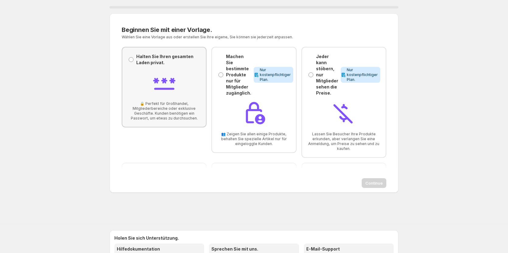 Image resolution: width=508 pixels, height=253 pixels. I want to click on p: Jeder kann stöbern, nur Mitglieder sehen die Preise., so click(327, 75).